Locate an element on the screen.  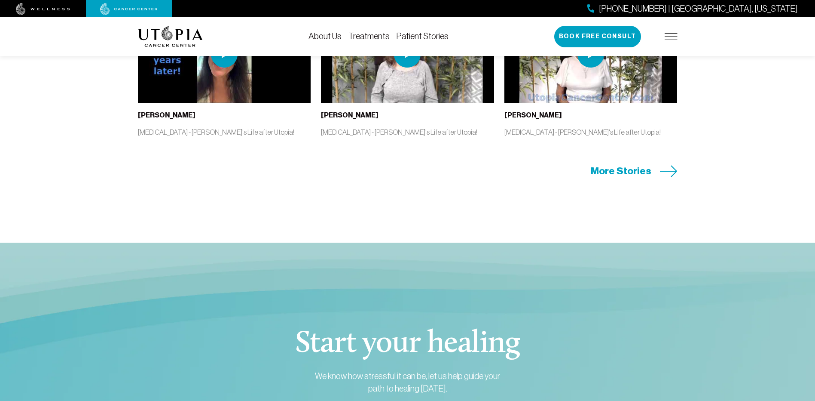
button: Book Free Consult is located at coordinates (598, 37).